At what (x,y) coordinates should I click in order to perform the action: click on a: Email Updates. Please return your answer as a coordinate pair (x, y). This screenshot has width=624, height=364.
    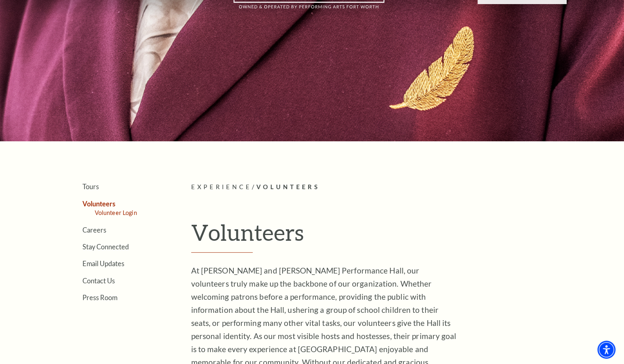
    Looking at the image, I should click on (104, 264).